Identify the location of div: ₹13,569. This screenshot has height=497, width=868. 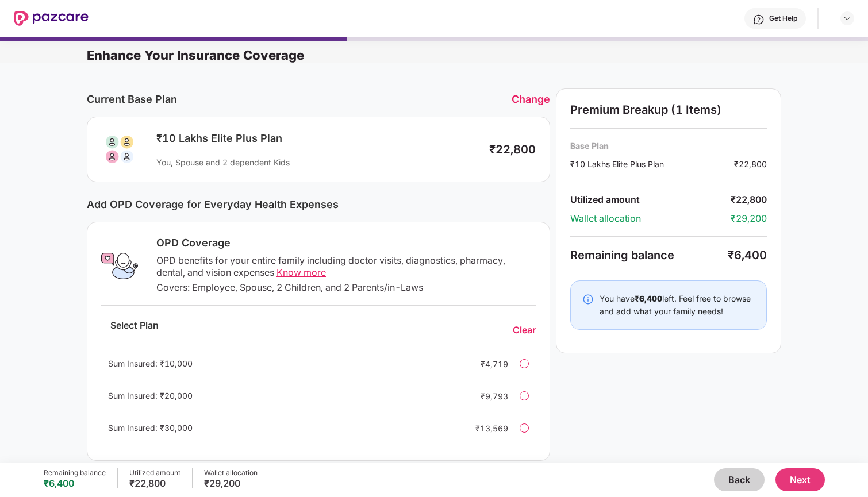
(485, 429).